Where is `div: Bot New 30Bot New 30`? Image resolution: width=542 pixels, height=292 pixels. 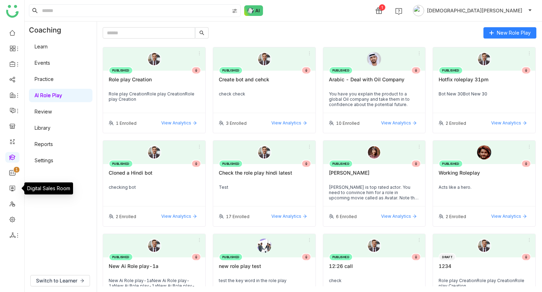
div: Bot New 30Bot New 30 is located at coordinates (484, 94).